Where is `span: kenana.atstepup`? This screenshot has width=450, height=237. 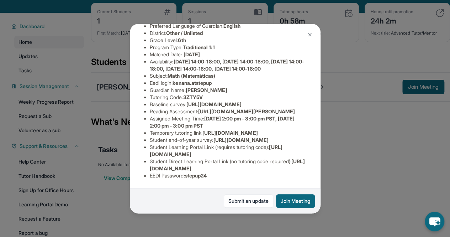 span: kenana.atstepup is located at coordinates (192, 83).